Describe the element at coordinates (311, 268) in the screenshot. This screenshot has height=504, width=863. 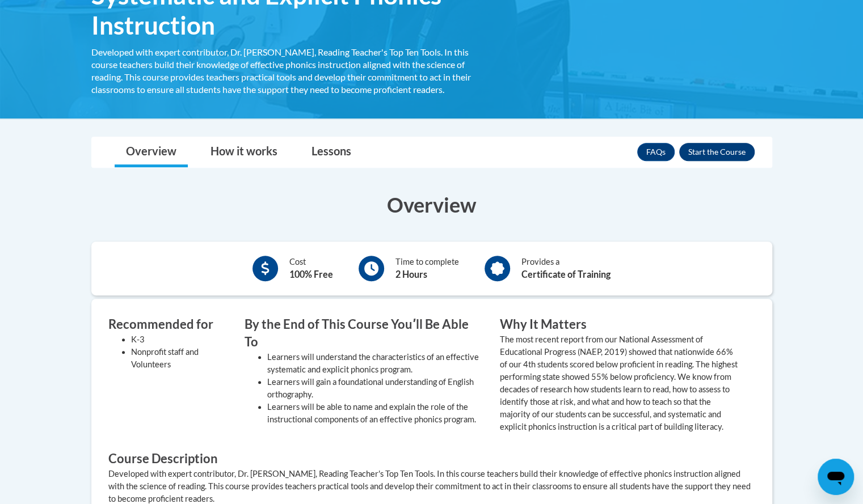
I see `div: Cost` at that location.